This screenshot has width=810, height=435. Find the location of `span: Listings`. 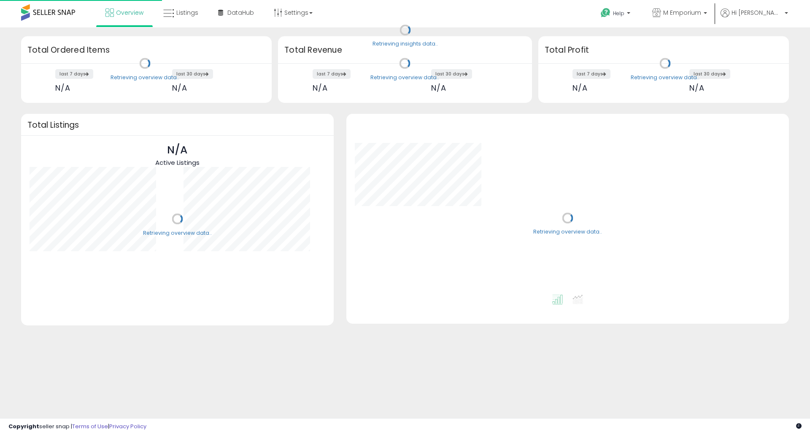

span: Listings is located at coordinates (187, 13).